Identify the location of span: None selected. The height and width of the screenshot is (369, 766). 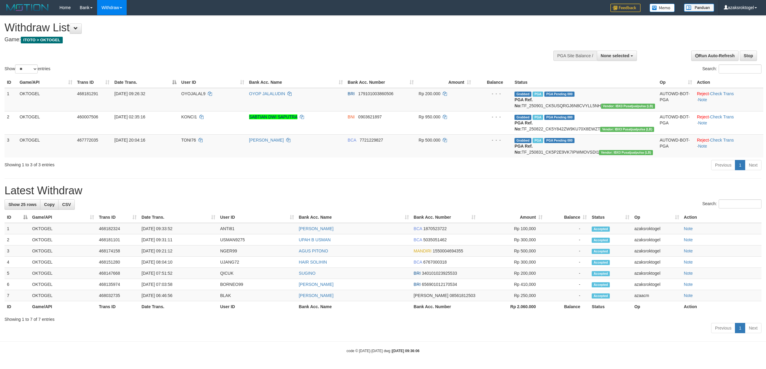
(615, 56).